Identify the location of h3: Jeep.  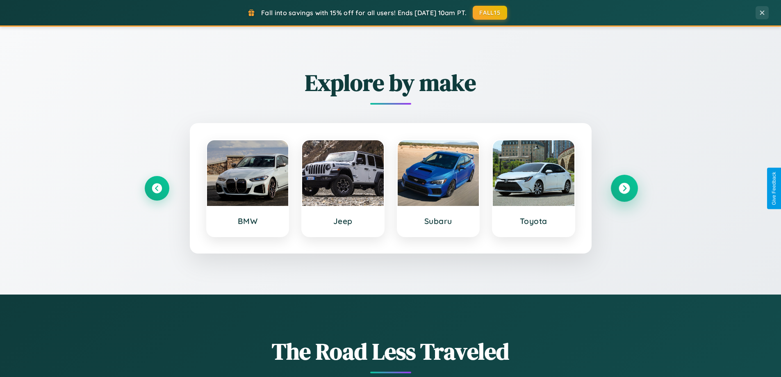
(343, 221).